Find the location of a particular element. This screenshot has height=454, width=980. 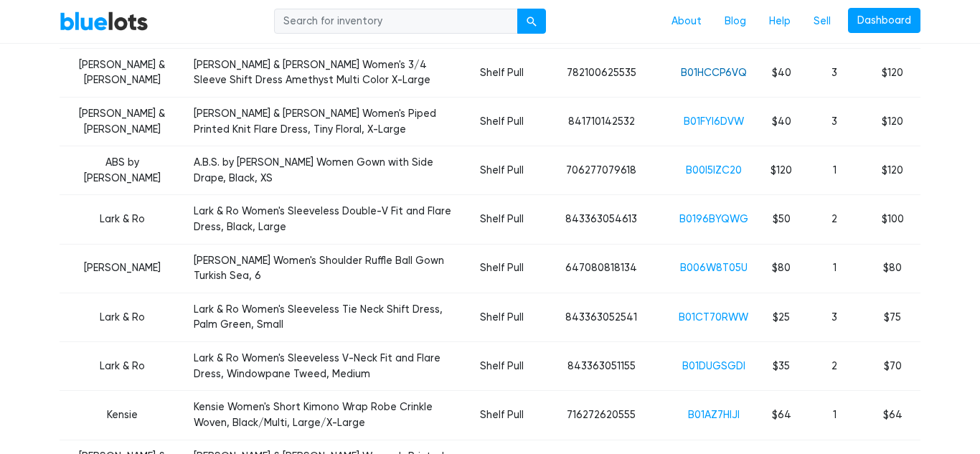

td: Lark & Ro Women's Sleeveless Tie Neck Shift Dress, Palm Green, Small is located at coordinates (327, 317).